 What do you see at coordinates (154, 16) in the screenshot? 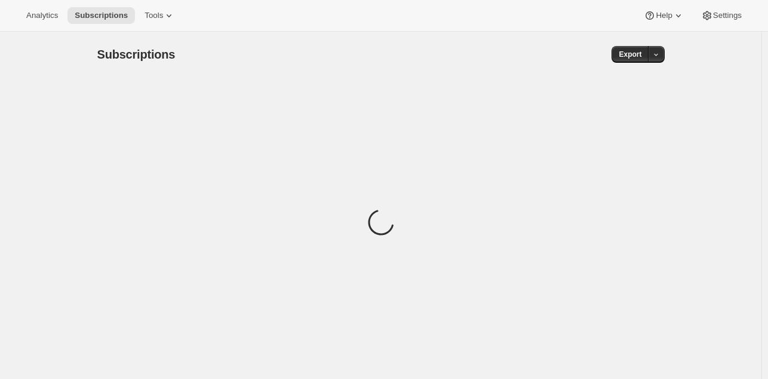
I see `span: Tools` at bounding box center [154, 16].